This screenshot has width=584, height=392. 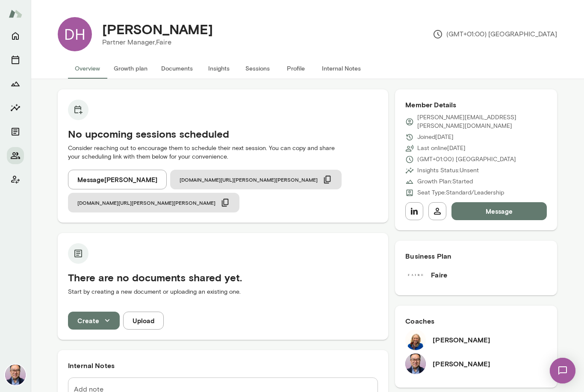 I want to click on div: DH, so click(x=75, y=34).